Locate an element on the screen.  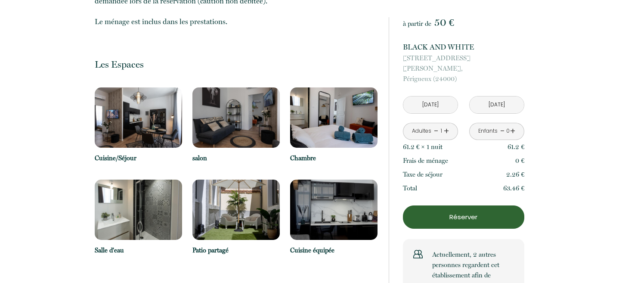
p: Périgueux (24000) is located at coordinates (464, 68).